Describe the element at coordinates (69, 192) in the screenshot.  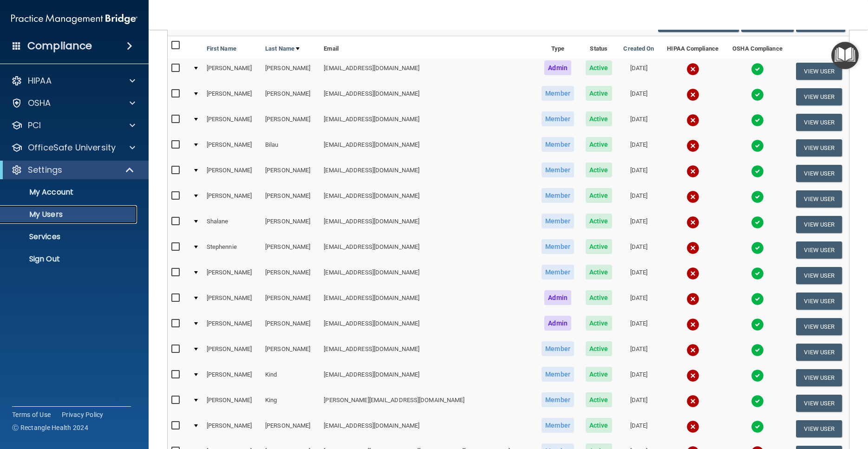
I see `p: My Account` at that location.